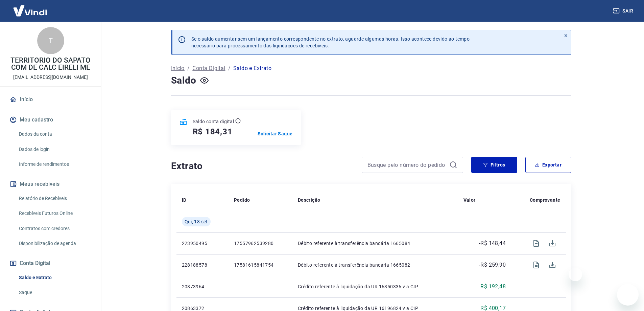  What do you see at coordinates (196, 222) in the screenshot?
I see `span: Qui, 18 set` at bounding box center [196, 222].